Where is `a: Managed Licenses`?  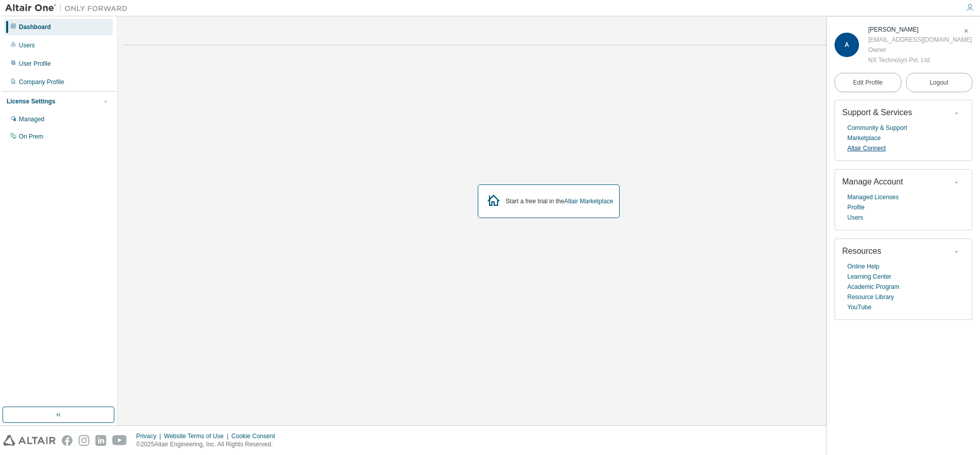 a: Managed Licenses is located at coordinates (872, 197).